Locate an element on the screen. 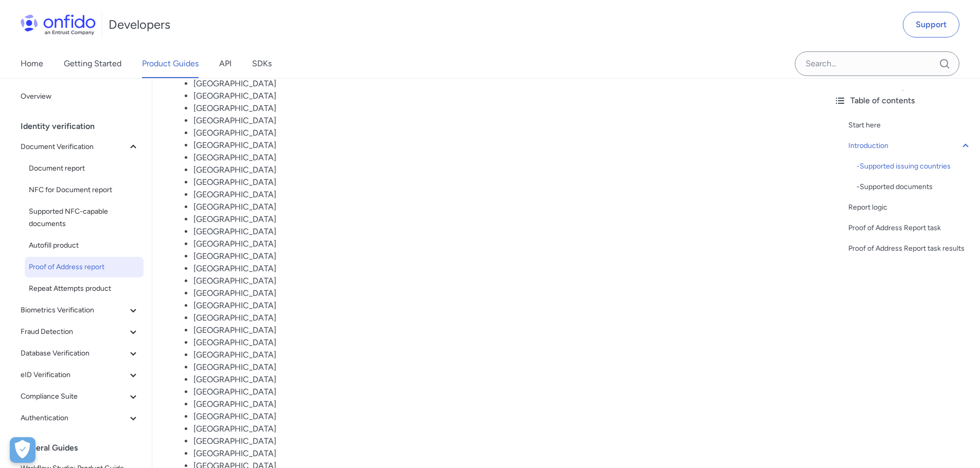 The image size is (980, 468). button: Authentication is located at coordinates (80, 419).